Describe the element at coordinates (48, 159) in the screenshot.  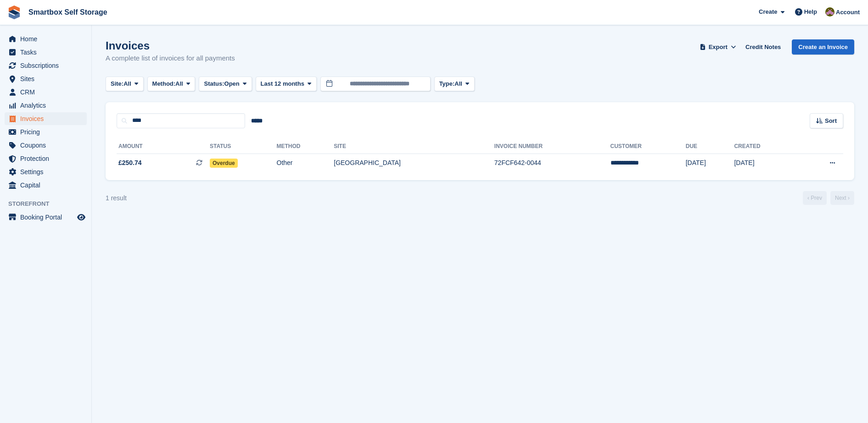
I see `span: Protection` at that location.